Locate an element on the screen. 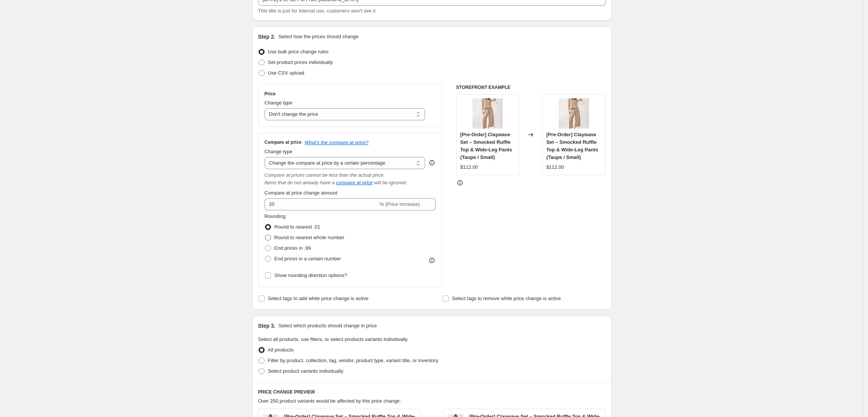 This screenshot has width=868, height=417. div: help is located at coordinates (432, 163).